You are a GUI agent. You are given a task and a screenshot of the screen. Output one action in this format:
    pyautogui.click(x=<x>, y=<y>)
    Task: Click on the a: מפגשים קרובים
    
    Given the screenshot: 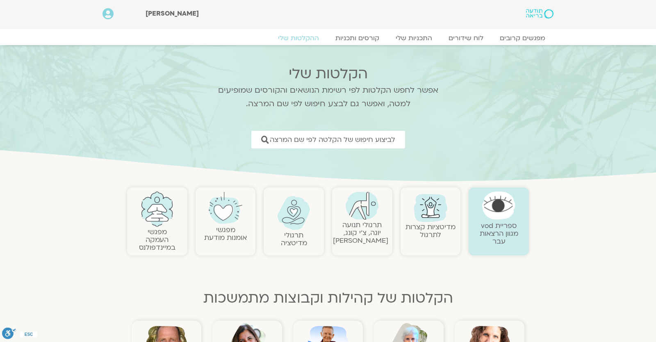 What is the action you would take?
    pyautogui.click(x=522, y=38)
    